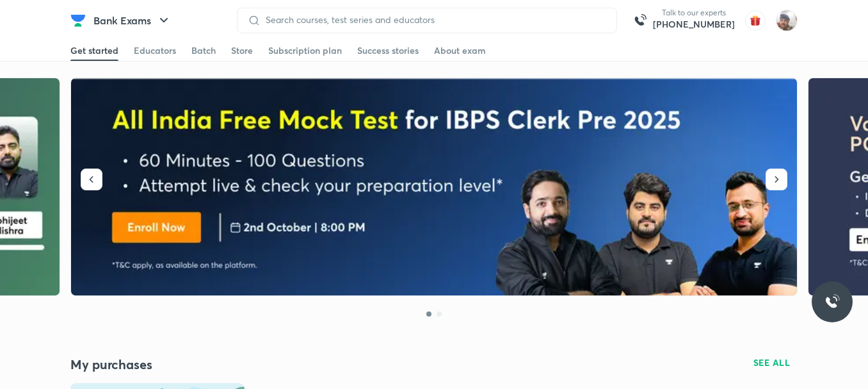 The width and height of the screenshot is (868, 389). Describe the element at coordinates (772, 363) in the screenshot. I see `span: SEE ALL` at that location.